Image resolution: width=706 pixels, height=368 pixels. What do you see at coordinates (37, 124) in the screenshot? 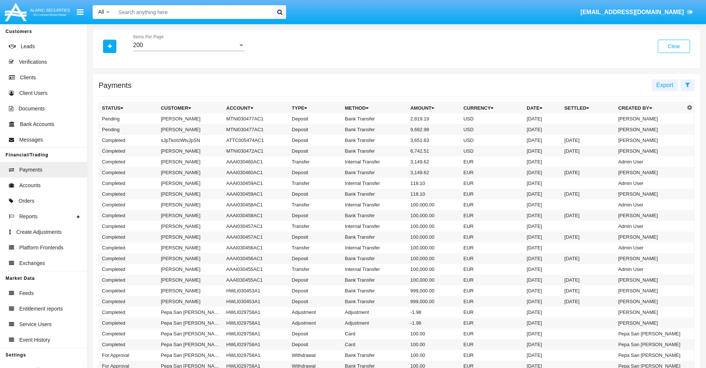
I see `span: Bank Accounts` at bounding box center [37, 124].